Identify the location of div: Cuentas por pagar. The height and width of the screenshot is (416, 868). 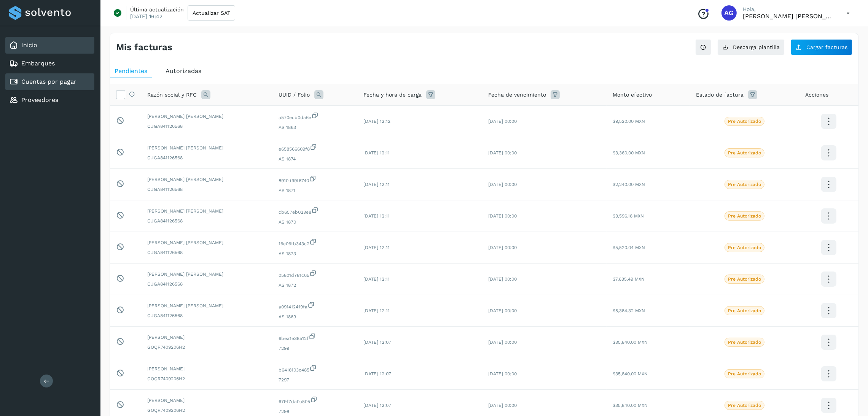
(50, 82).